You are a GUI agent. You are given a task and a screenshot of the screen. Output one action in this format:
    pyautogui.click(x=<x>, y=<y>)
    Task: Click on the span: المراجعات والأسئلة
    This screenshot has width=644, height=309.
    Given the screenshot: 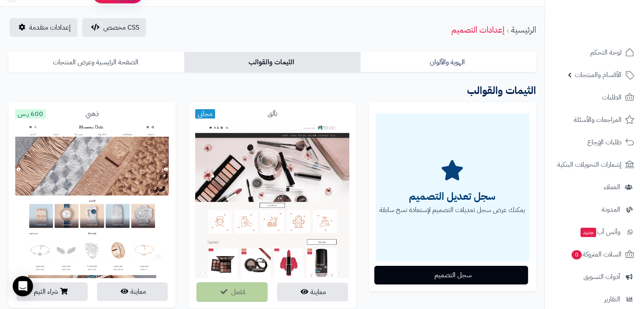 What is the action you would take?
    pyautogui.click(x=598, y=120)
    